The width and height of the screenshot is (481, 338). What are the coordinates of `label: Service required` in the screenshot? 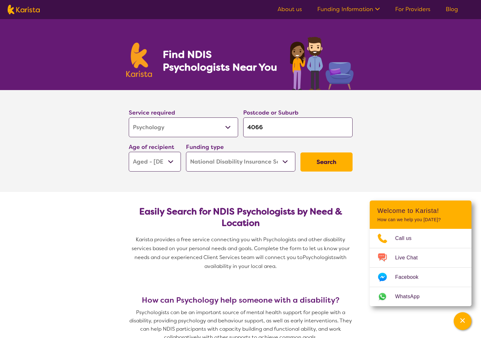 It's located at (152, 113).